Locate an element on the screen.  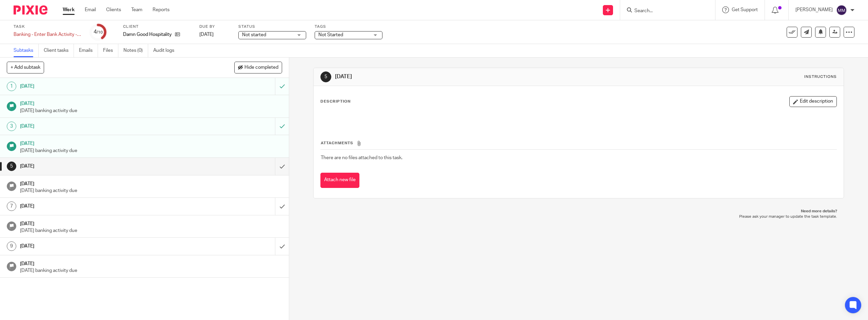
span: Hide completed is located at coordinates (261, 68).